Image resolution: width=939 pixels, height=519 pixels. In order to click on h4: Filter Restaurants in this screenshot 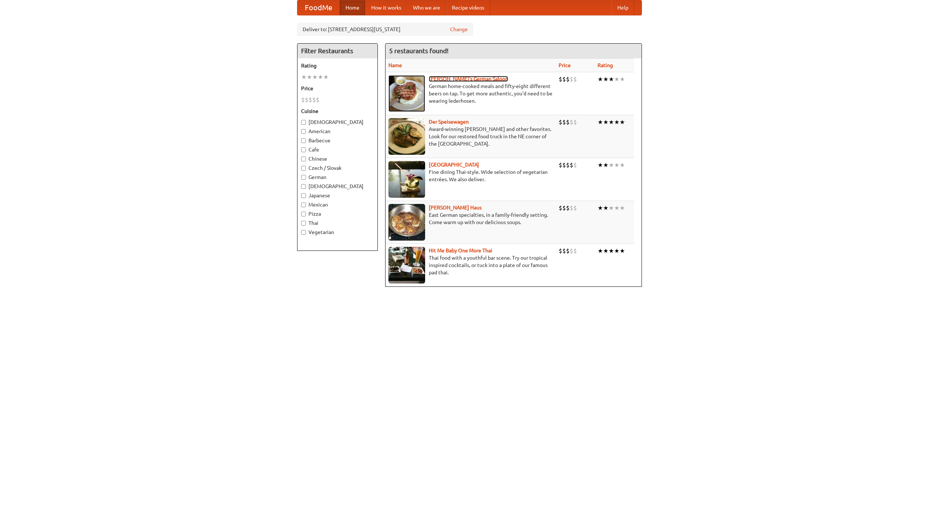, I will do `click(337, 51)`.